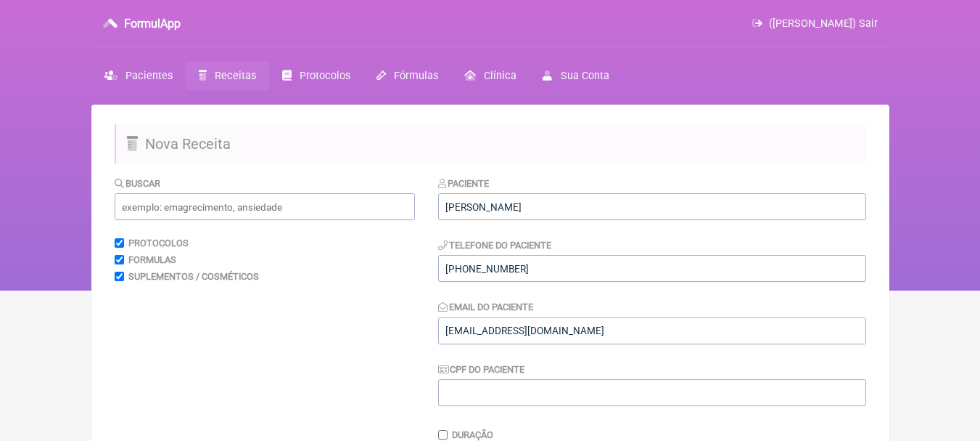 The height and width of the screenshot is (441, 980). What do you see at coordinates (490, 75) in the screenshot?
I see `a: Clínica` at bounding box center [490, 75].